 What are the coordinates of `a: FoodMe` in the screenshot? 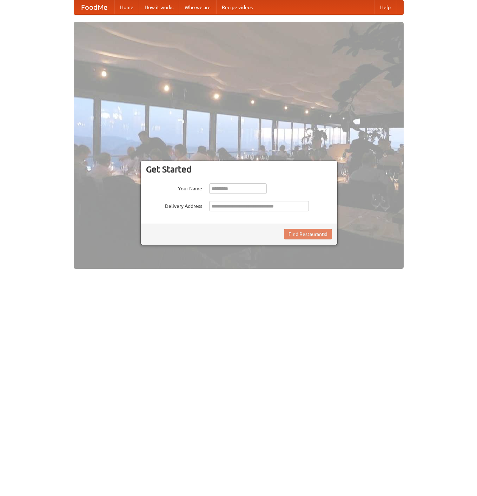 It's located at (94, 7).